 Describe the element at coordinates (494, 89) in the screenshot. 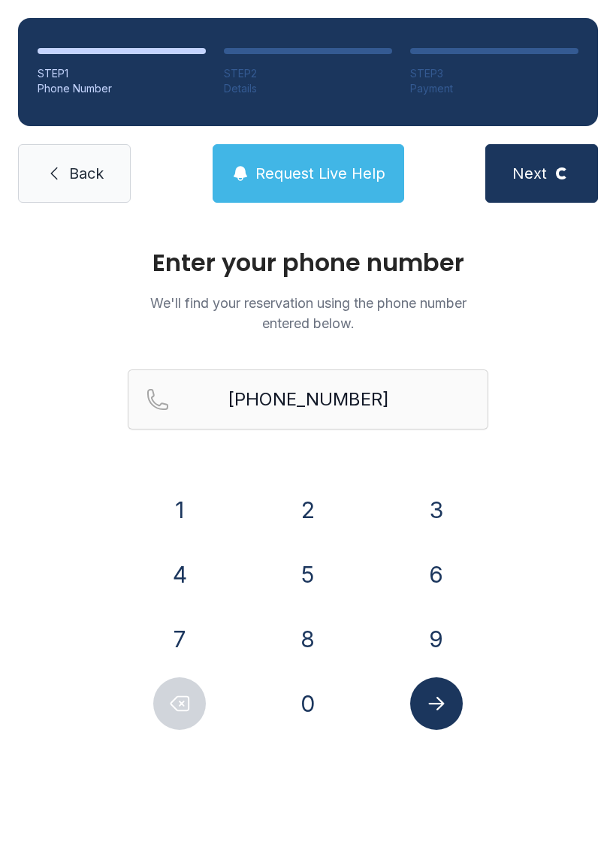

I see `div: Payment` at that location.